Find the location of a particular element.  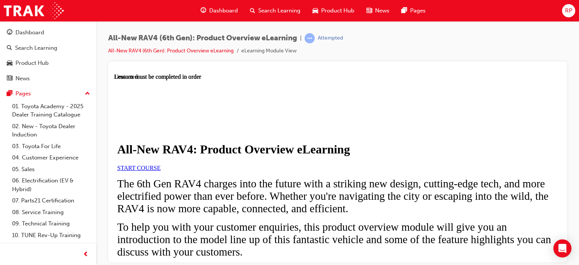

div: News is located at coordinates (23, 78).